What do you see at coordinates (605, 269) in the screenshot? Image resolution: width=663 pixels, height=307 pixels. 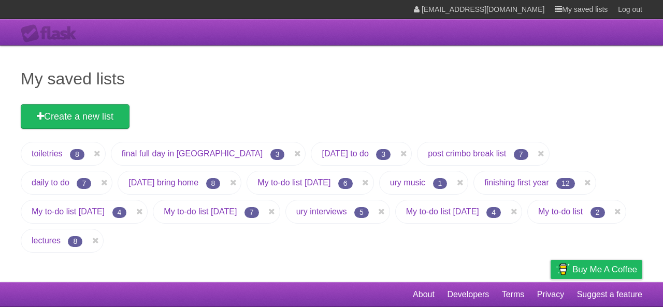 I see `span: Buy me a coffee` at bounding box center [605, 269].